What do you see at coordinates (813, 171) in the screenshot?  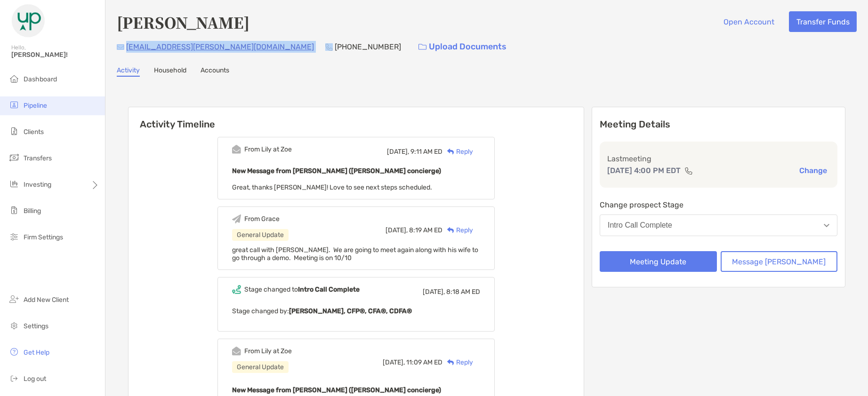 I see `button: Change` at bounding box center [813, 171].